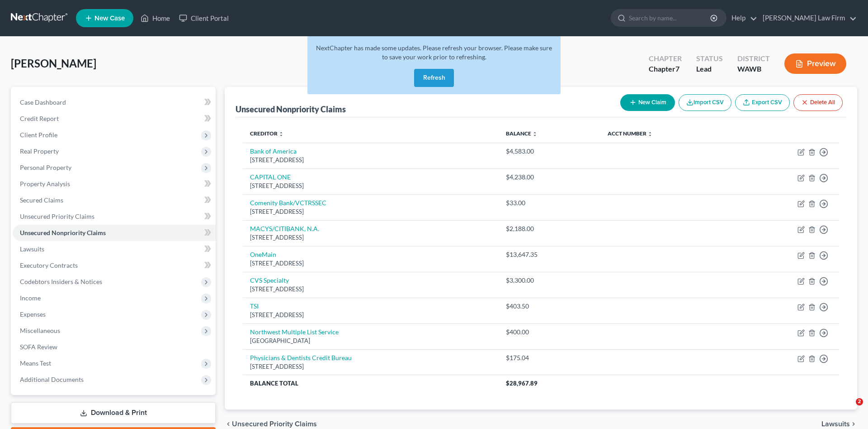 This screenshot has width=868, height=429. I want to click on span: $28,967.89, so click(522, 383).